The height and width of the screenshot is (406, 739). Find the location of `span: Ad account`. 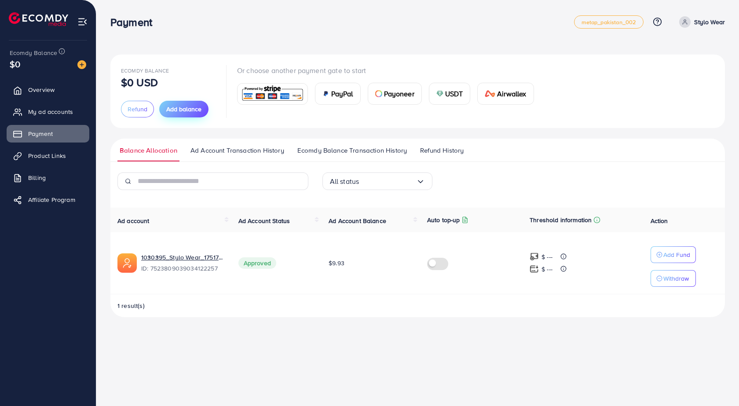

span: Ad account is located at coordinates (133, 221).